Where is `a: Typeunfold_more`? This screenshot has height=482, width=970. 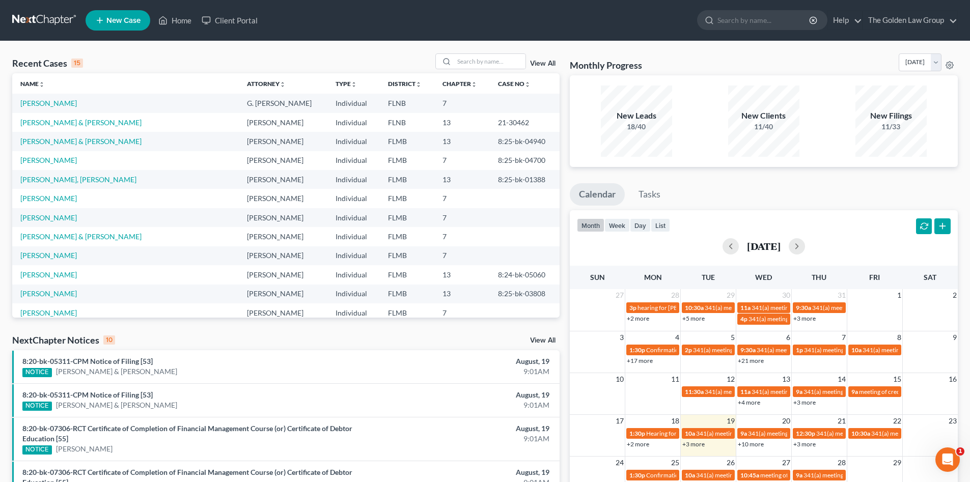 a: Typeunfold_more is located at coordinates (346, 83).